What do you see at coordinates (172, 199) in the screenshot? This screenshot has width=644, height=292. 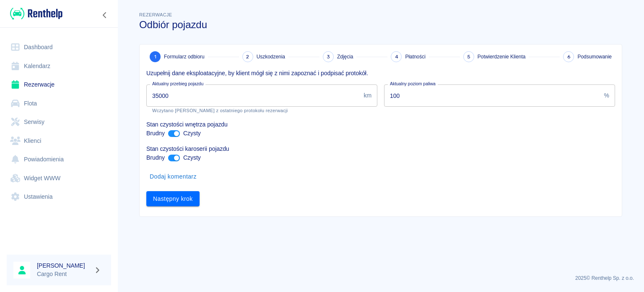 I see `button: Następny krok` at bounding box center [172, 199].